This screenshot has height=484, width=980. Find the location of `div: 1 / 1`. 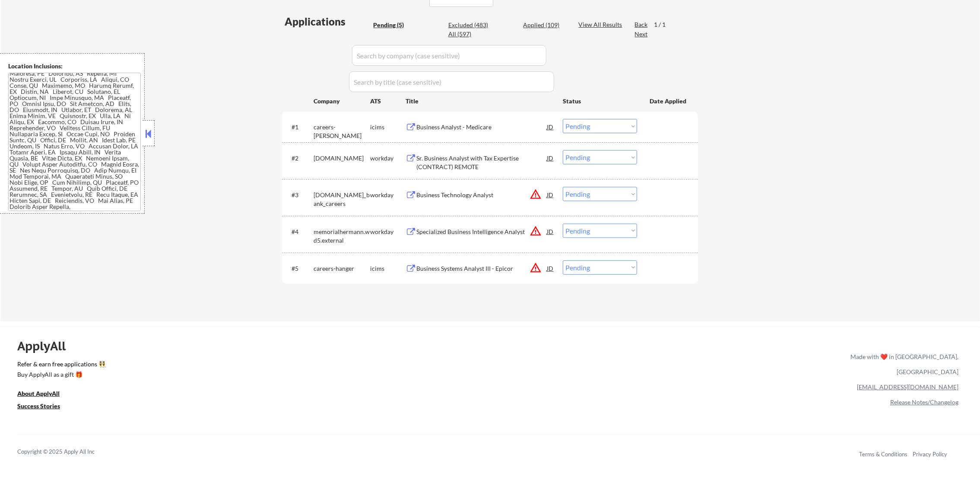

div: 1 / 1 is located at coordinates (664, 25).